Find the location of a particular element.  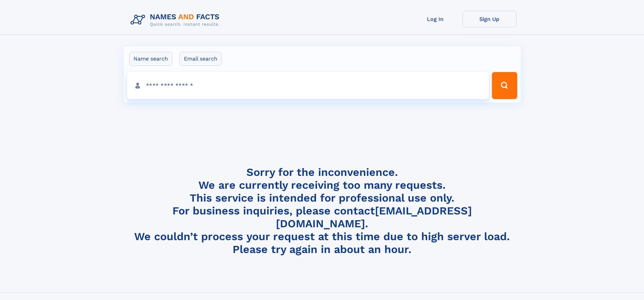

img: Logo Names and Facts is located at coordinates (176, 20).